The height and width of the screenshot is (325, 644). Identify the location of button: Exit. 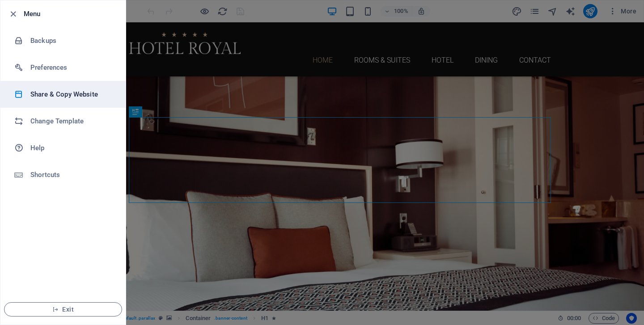
(63, 309).